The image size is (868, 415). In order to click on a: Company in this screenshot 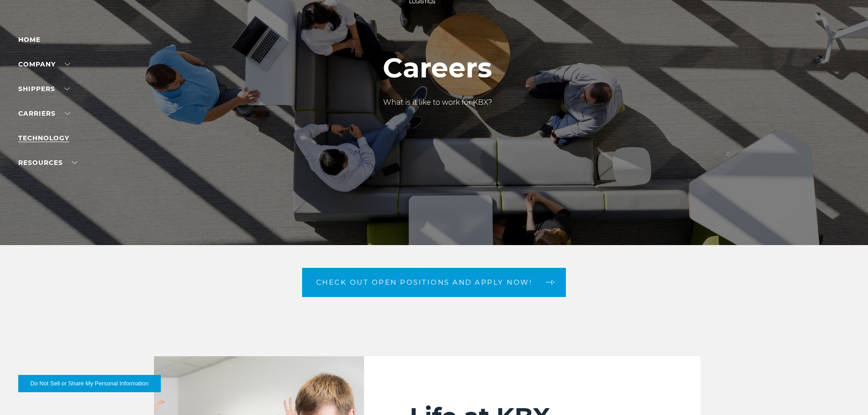, I will do `click(44, 64)`.